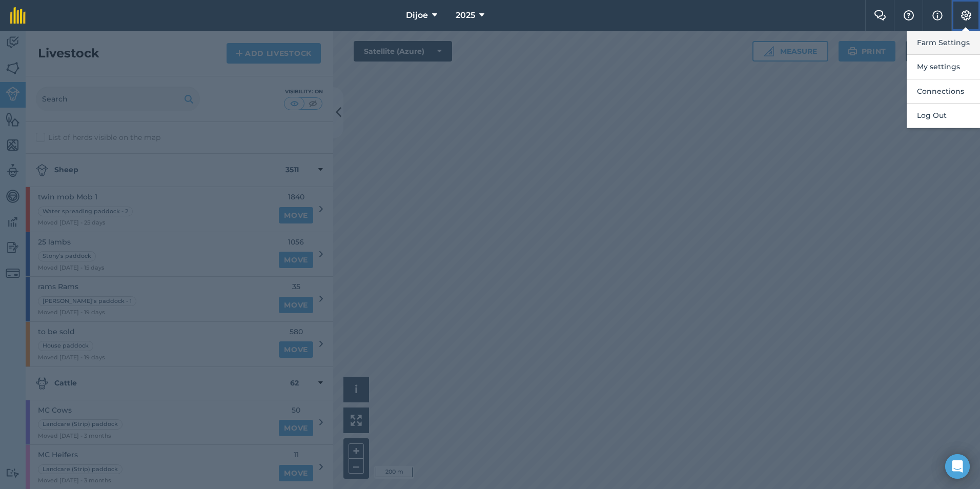 The width and height of the screenshot is (980, 489). Describe the element at coordinates (880, 15) in the screenshot. I see `img: Two speech bubbles overlapping with the left bubble in the forefront` at that location.